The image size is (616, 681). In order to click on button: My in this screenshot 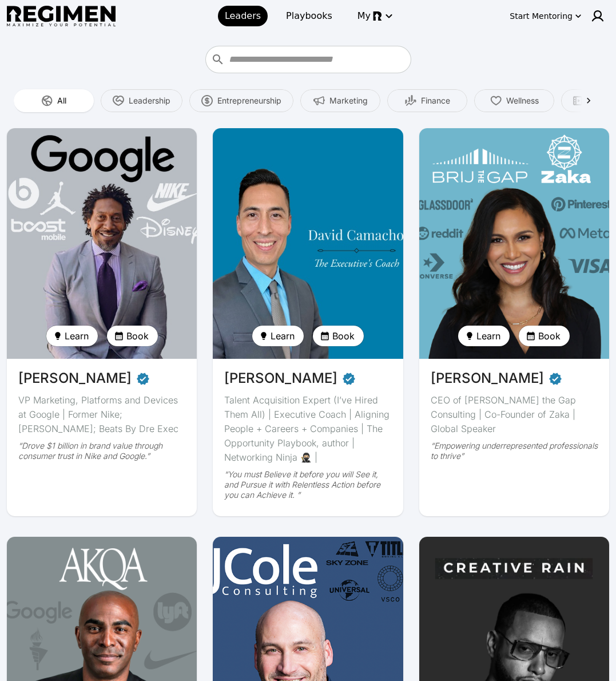, I will do `click(374, 16)`.